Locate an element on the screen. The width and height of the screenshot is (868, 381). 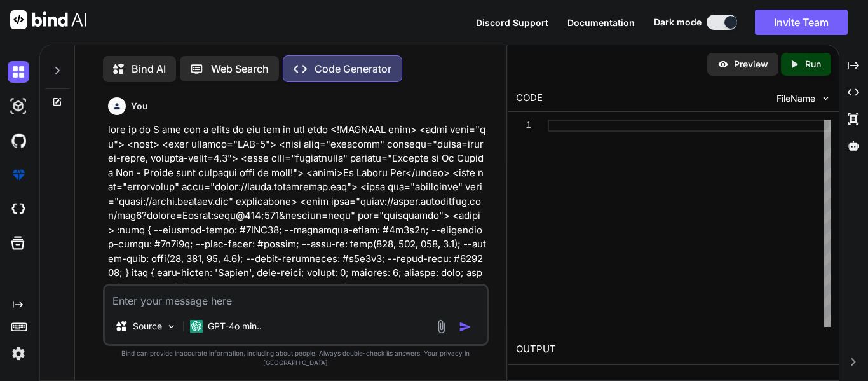
img: darkChat is located at coordinates (18, 72).